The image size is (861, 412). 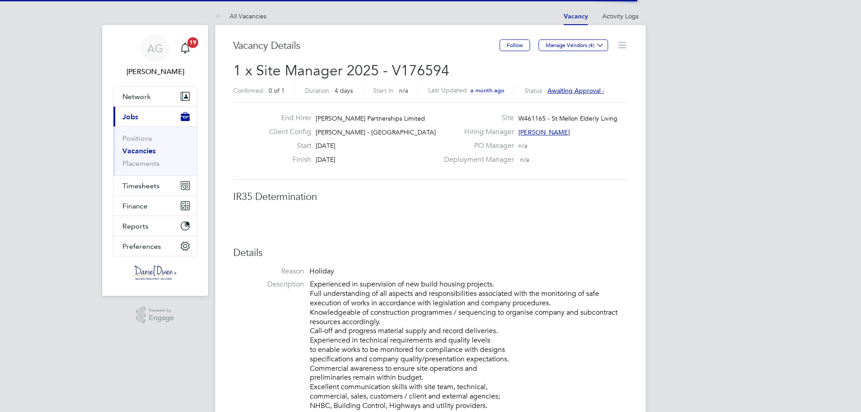 What do you see at coordinates (344, 91) in the screenshot?
I see `span: 4 days` at bounding box center [344, 91].